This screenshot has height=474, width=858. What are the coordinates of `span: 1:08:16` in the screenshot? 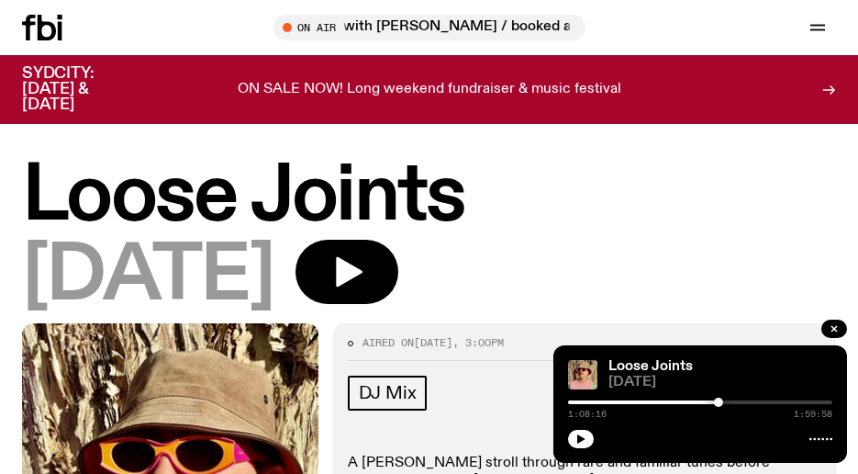 It's located at (587, 414).